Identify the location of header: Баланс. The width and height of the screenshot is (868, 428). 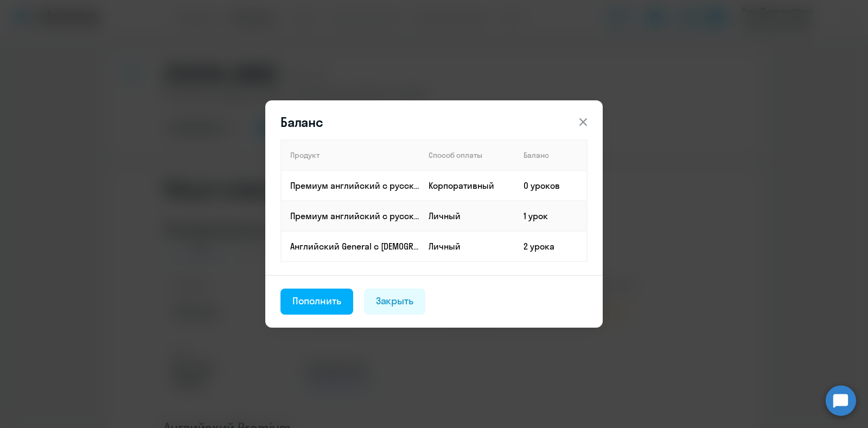
(434, 122).